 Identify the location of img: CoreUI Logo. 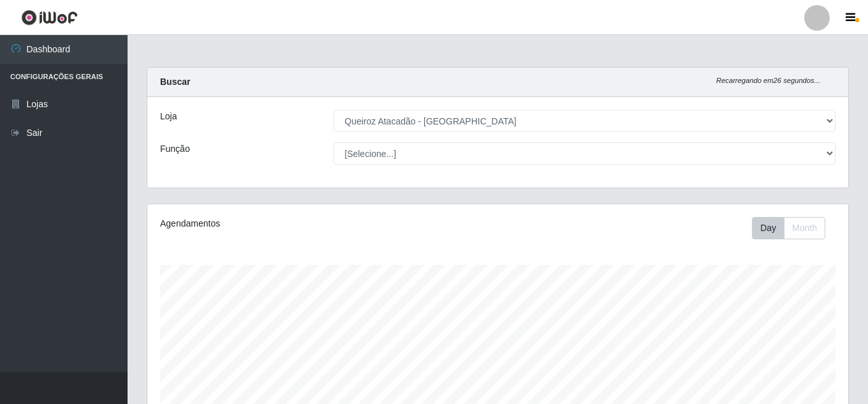
(49, 17).